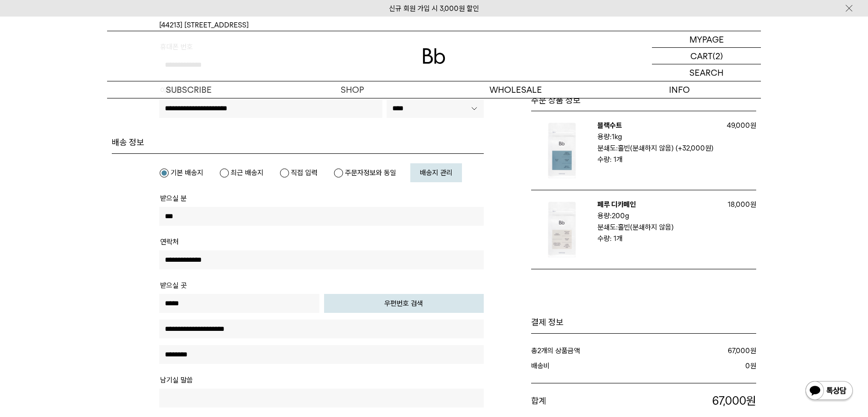  What do you see at coordinates (617, 137) in the screenshot?
I see `b: 1kg` at bounding box center [617, 137].